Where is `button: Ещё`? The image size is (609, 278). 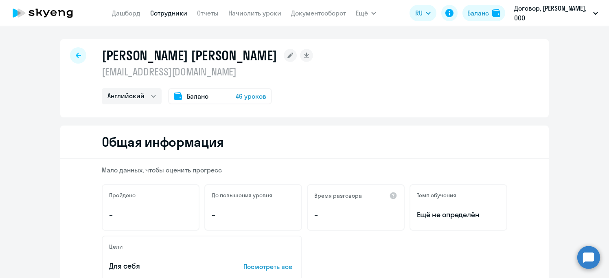 button: Ещё is located at coordinates (366, 13).